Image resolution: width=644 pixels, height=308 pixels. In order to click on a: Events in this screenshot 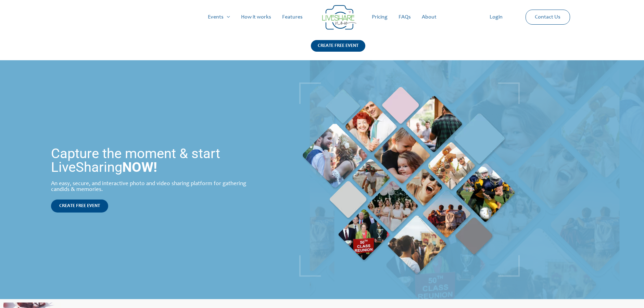, I will do `click(219, 17)`.